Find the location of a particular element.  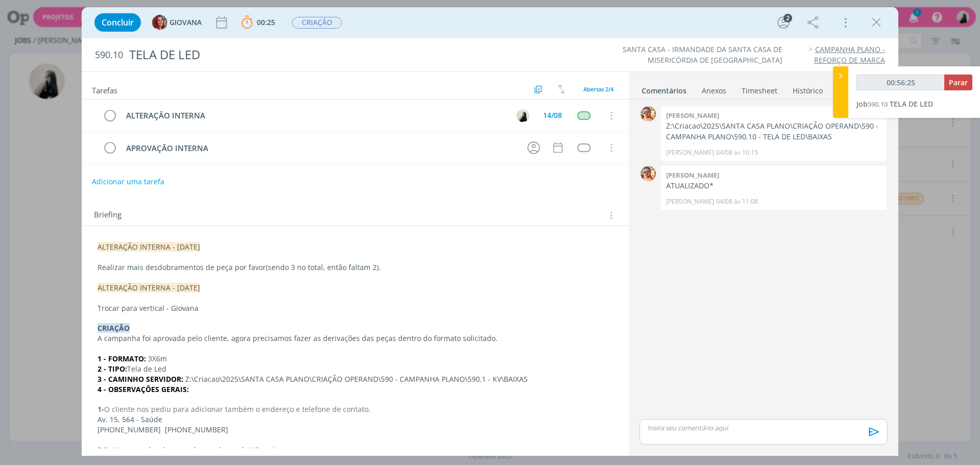

strong: 2 - TIPO: is located at coordinates (113, 369).